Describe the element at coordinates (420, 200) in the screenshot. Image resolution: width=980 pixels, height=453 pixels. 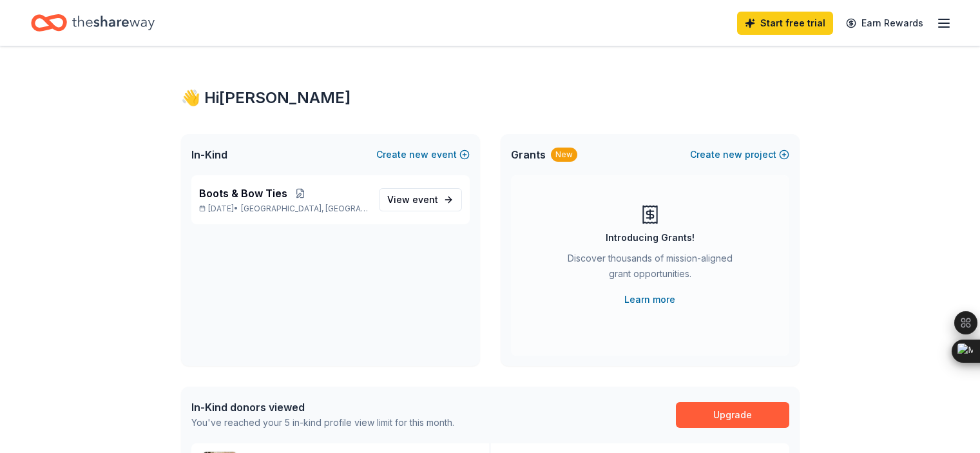
I see `a: View event` at that location.